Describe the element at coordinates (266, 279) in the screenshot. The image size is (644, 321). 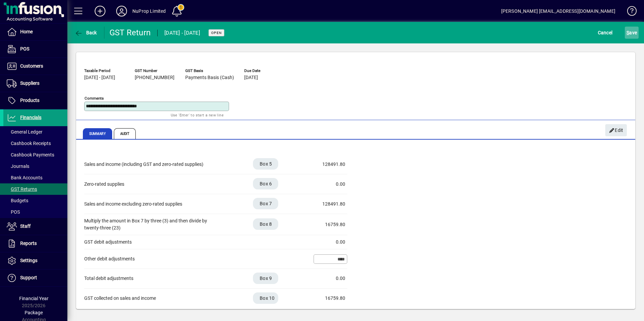
I see `span: Box 9` at that location.